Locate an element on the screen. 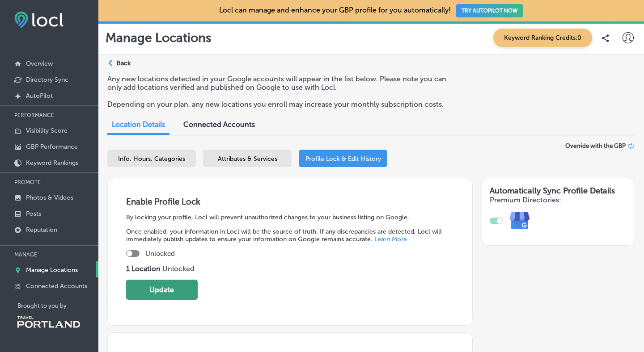 The image size is (644, 352). img: fda3e92497d09a02dc62c9cd864e3231.png is located at coordinates (39, 20).